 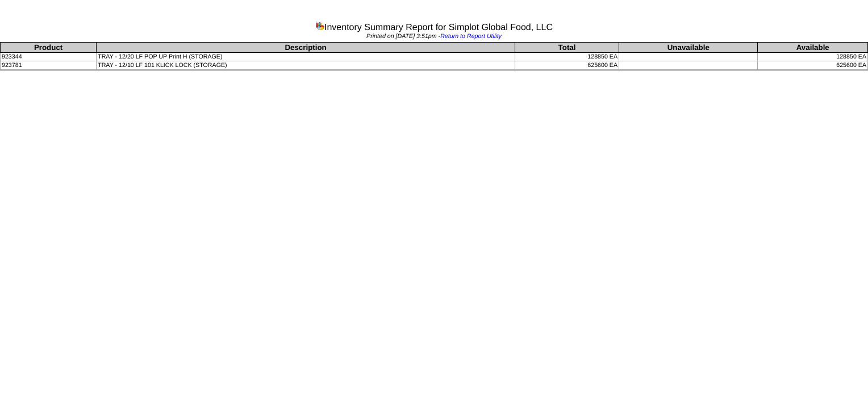 What do you see at coordinates (48, 56) in the screenshot?
I see `td: 923344` at bounding box center [48, 56].